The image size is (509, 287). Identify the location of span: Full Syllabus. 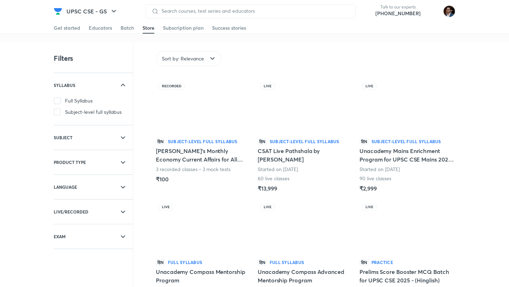
(79, 101).